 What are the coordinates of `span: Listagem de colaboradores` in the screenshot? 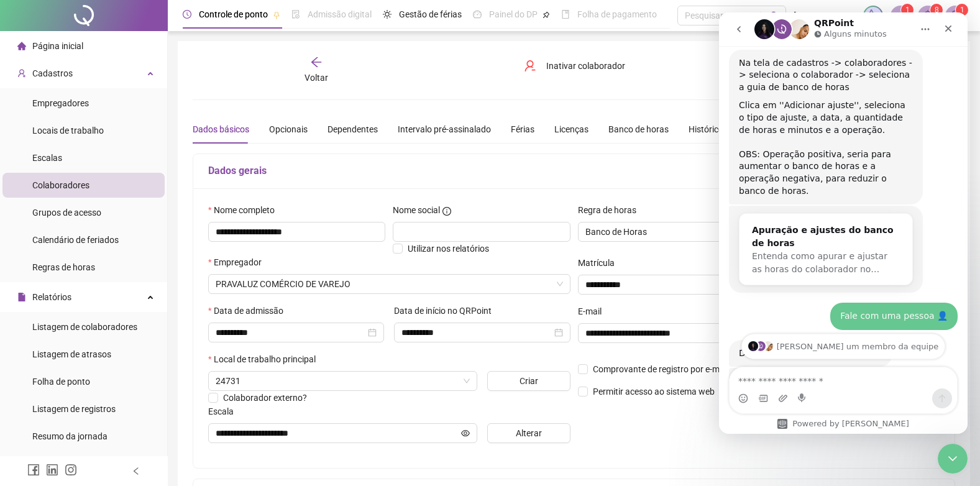 It's located at (85, 327).